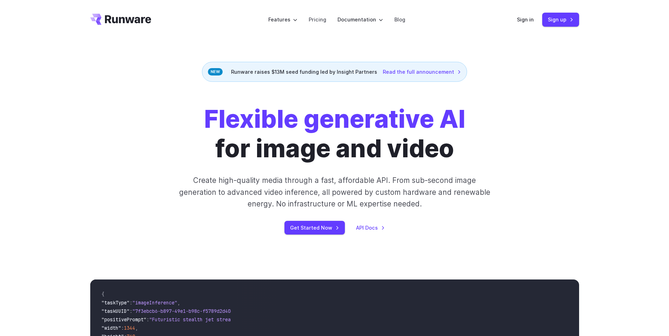  Describe the element at coordinates (116, 311) in the screenshot. I see `span: "taskUUID"` at that location.